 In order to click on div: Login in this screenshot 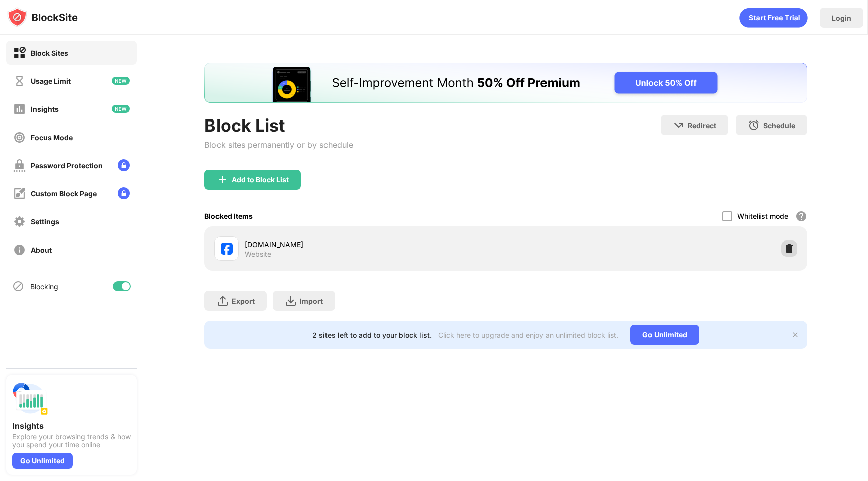, I will do `click(841, 17)`.